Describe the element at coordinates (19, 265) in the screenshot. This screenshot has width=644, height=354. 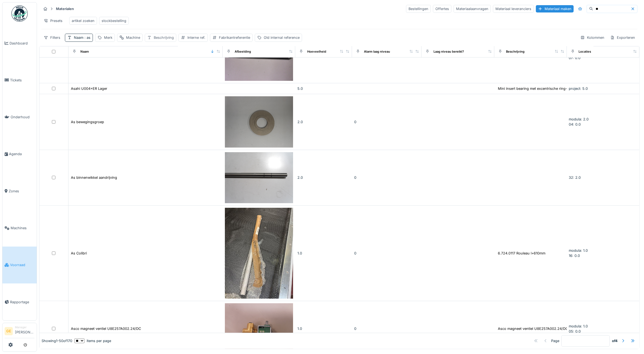
I see `a: Voorraad` at that location.